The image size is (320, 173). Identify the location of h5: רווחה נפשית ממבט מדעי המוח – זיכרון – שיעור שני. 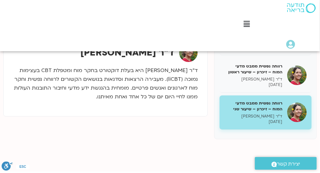
(253, 107).